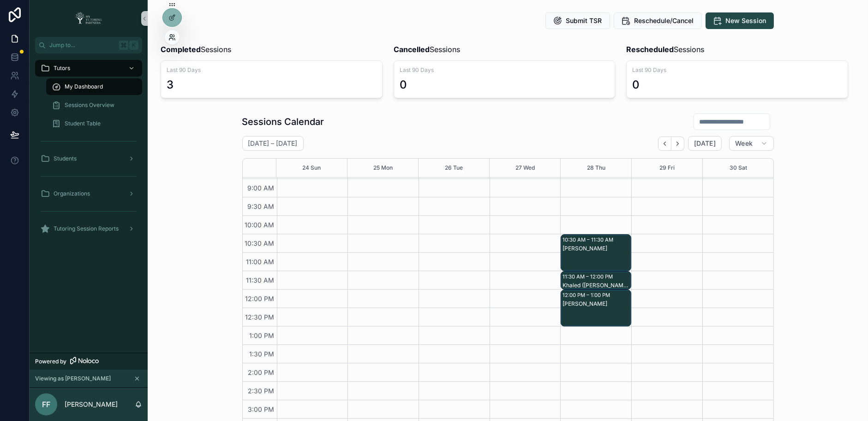 The height and width of the screenshot is (421, 868). Describe the element at coordinates (65, 159) in the screenshot. I see `span: Students` at that location.